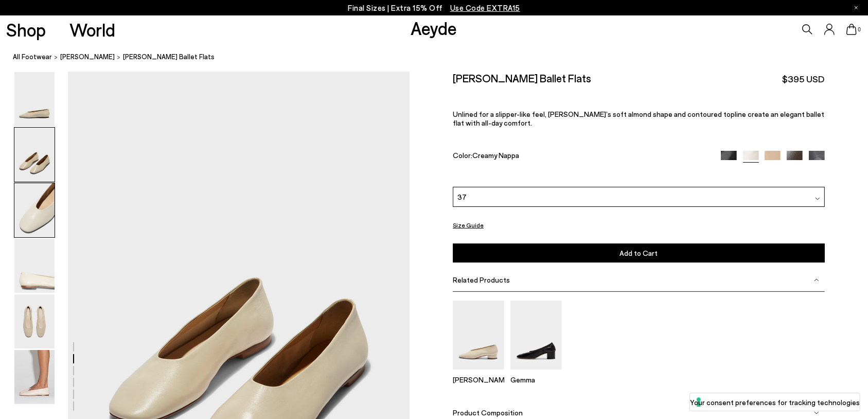 This screenshot has width=868, height=419. What do you see at coordinates (479, 334) in the screenshot?
I see `img: Delia Low-Heeled Ballet Pumps` at bounding box center [479, 334].